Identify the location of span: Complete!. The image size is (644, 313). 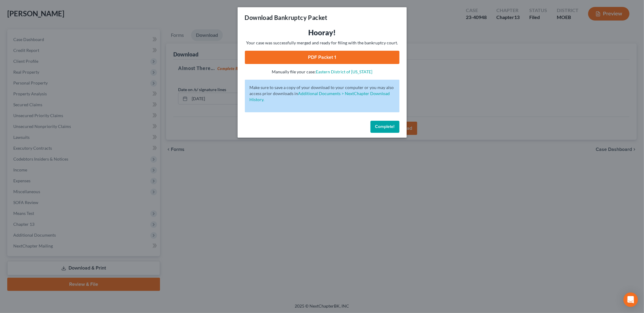
(385, 126).